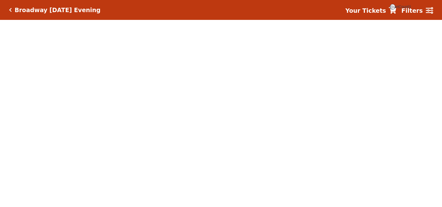 This screenshot has width=442, height=207. What do you see at coordinates (417, 11) in the screenshot?
I see `a: Filters` at bounding box center [417, 11].